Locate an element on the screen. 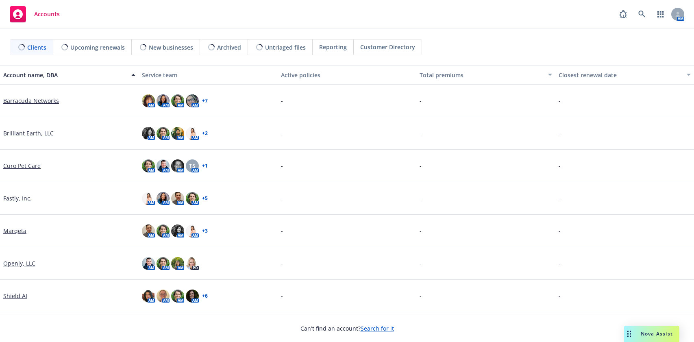  div: Total premiums is located at coordinates (481, 75).